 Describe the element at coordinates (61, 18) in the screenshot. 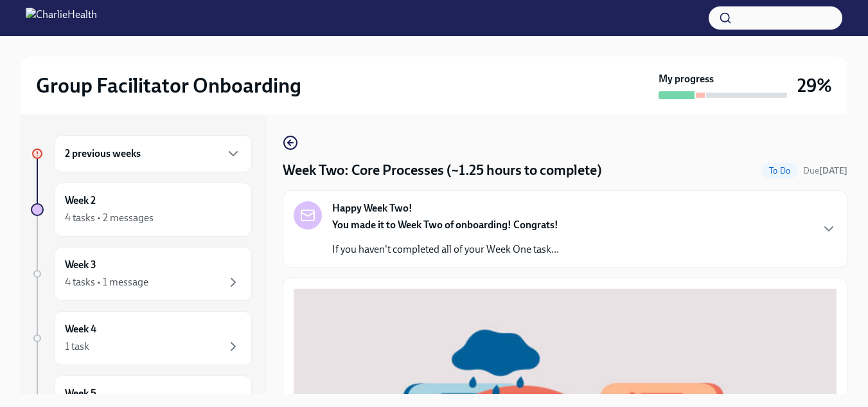

I see `img: CharlieHealth` at that location.